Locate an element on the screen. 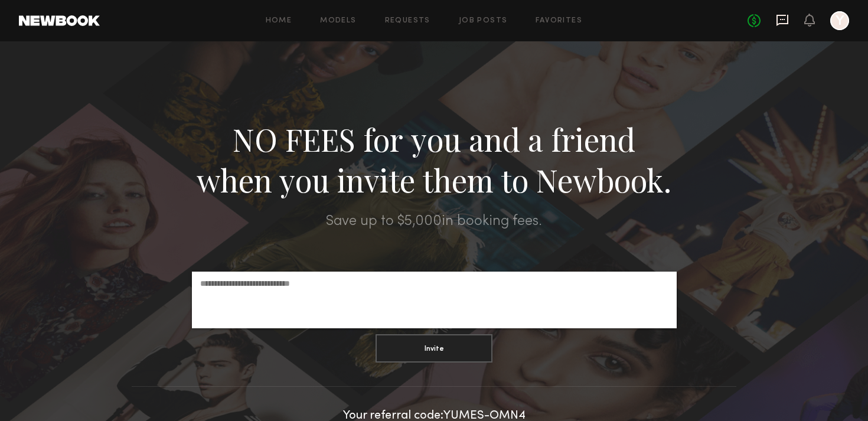  a: Models is located at coordinates (338, 21).